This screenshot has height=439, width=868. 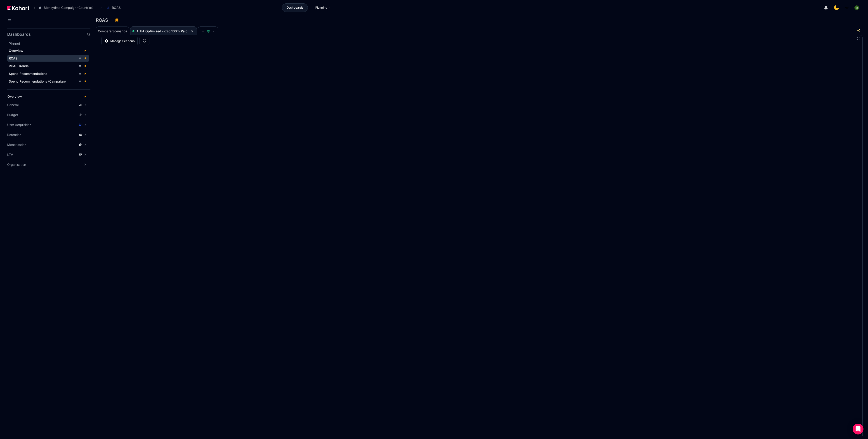 What do you see at coordinates (16, 165) in the screenshot?
I see `span: Organisation` at bounding box center [16, 165].